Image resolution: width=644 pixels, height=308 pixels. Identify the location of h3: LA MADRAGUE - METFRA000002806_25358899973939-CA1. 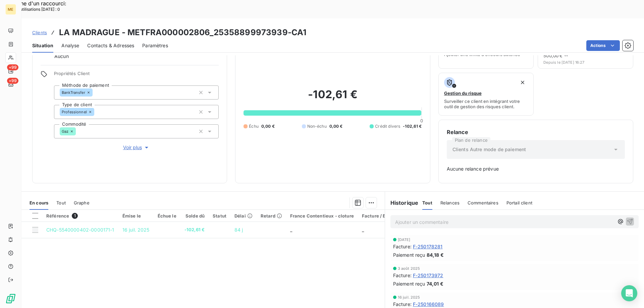
(183, 32).